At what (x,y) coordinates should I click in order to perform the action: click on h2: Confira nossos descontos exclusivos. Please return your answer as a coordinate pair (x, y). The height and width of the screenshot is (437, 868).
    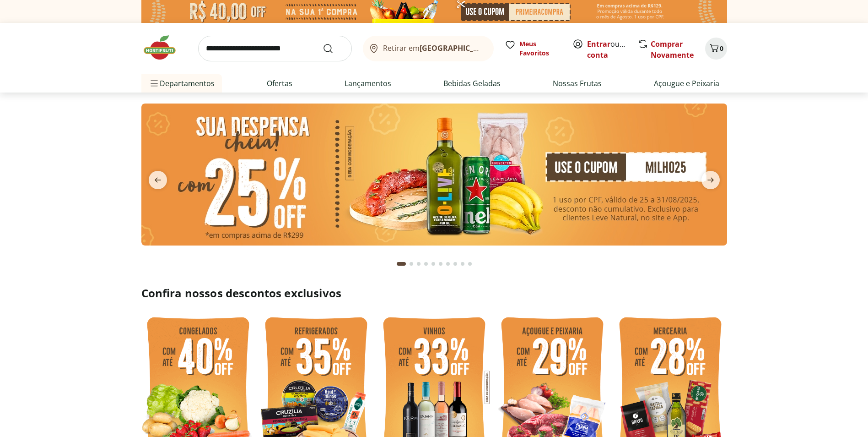
    Looking at the image, I should click on (434, 293).